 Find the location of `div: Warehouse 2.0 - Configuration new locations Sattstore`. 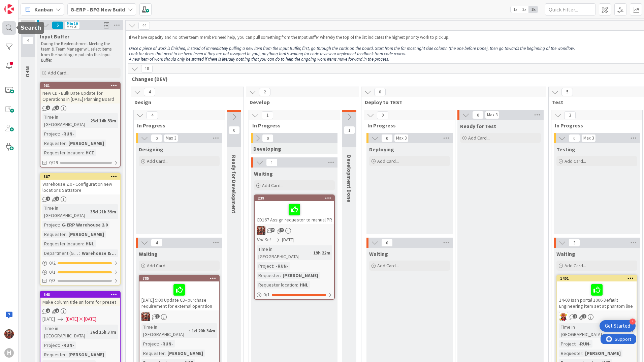

div: Warehouse 2.0 - Configuration new locations Sattstore is located at coordinates (80, 187).